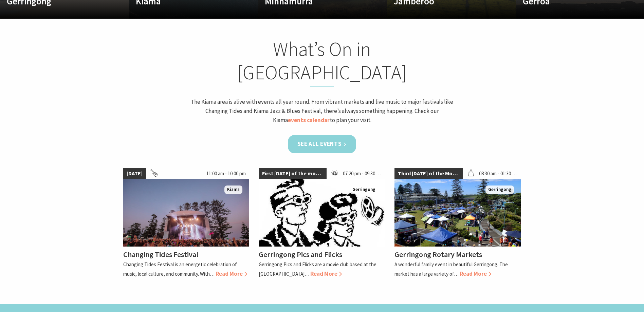 The width and height of the screenshot is (644, 312). I want to click on a: See all Events, so click(322, 144).